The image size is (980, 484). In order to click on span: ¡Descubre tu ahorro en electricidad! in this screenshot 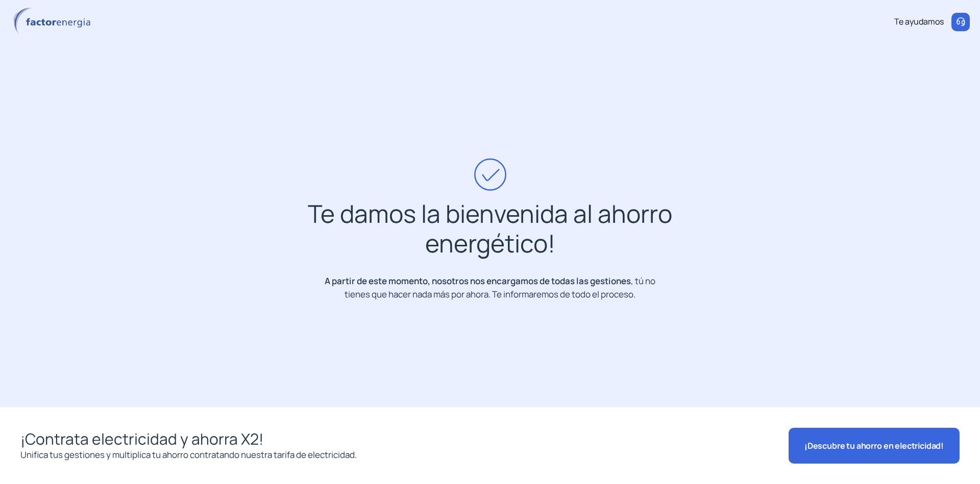, I will do `click(874, 446)`.